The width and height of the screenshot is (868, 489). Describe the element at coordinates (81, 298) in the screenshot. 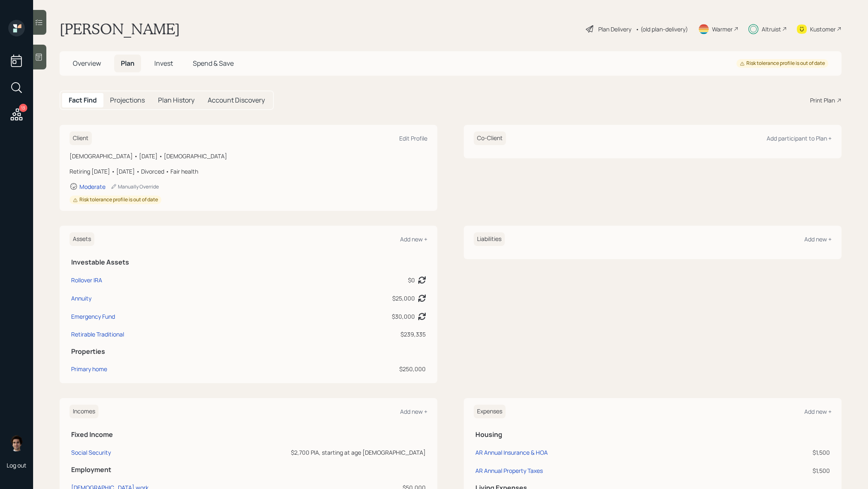

I see `div: Annuity` at that location.